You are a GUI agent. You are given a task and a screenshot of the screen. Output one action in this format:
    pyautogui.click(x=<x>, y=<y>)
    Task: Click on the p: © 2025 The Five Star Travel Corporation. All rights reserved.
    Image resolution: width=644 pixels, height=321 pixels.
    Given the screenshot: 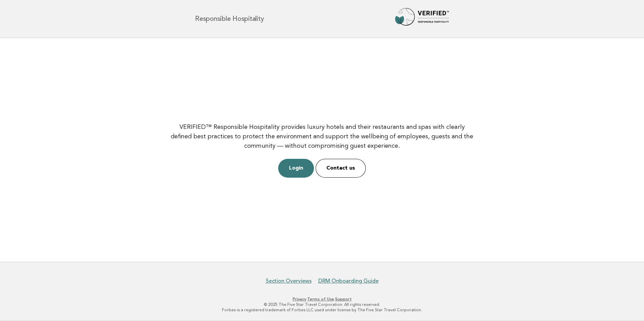 What is the action you would take?
    pyautogui.click(x=322, y=304)
    